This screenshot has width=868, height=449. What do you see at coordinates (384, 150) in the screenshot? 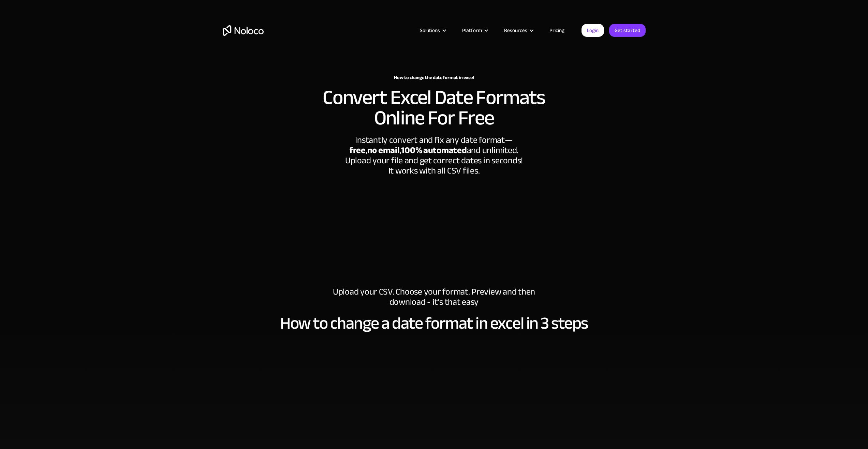
I see `strong: no email` at bounding box center [384, 150].